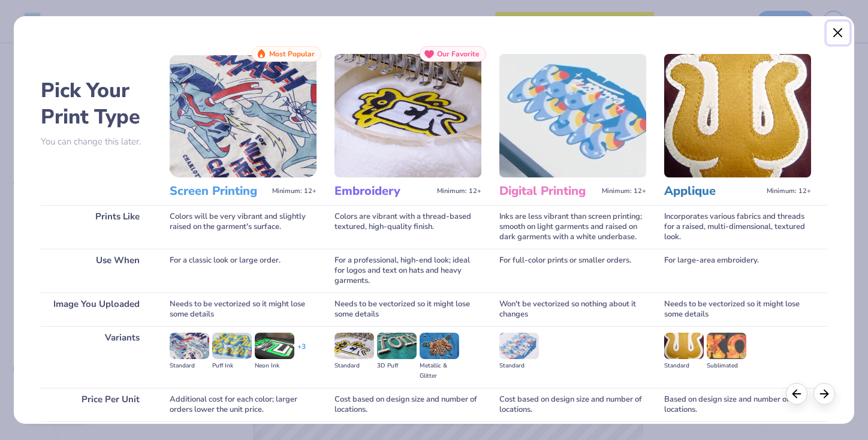  What do you see at coordinates (439, 371) in the screenshot?
I see `div: Metallic & Glitter` at bounding box center [439, 371].